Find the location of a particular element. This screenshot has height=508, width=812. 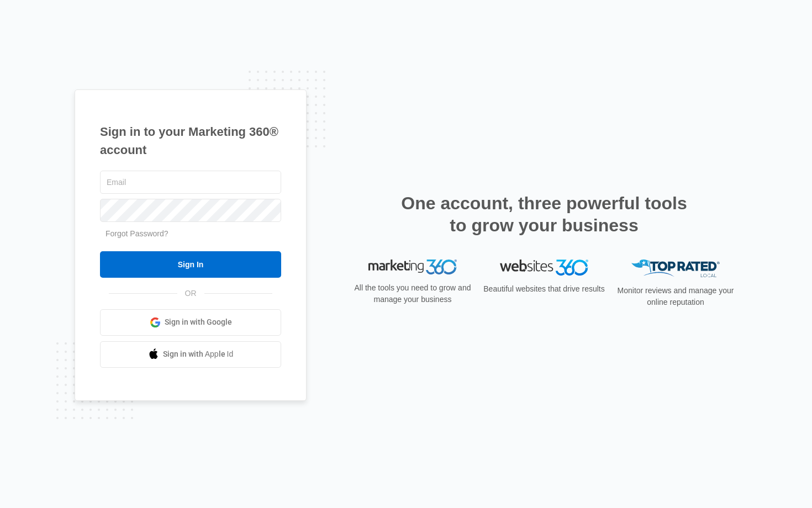

p: Monitor reviews and manage your online reputation is located at coordinates (676, 296).